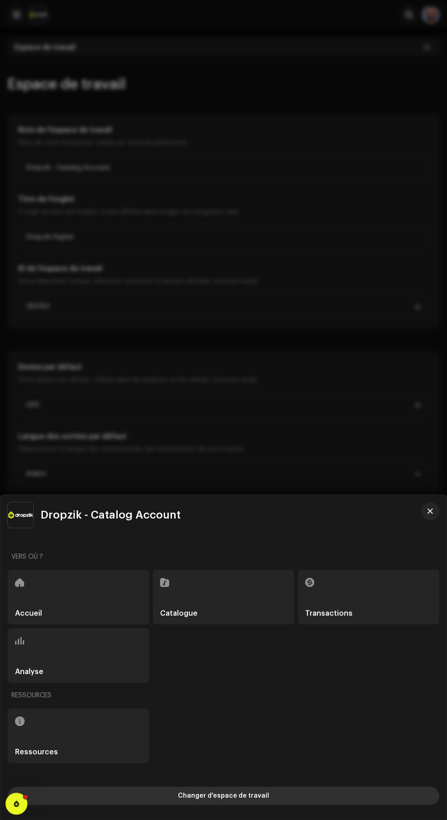 The width and height of the screenshot is (447, 820). What do you see at coordinates (223, 557) in the screenshot?
I see `re-a-nav-header: Vers où ?` at bounding box center [223, 557].